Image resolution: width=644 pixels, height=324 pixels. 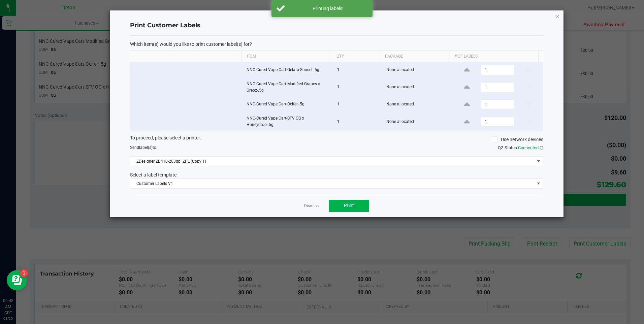 What do you see at coordinates (286, 57) in the screenshot?
I see `th: Item` at bounding box center [286, 57].